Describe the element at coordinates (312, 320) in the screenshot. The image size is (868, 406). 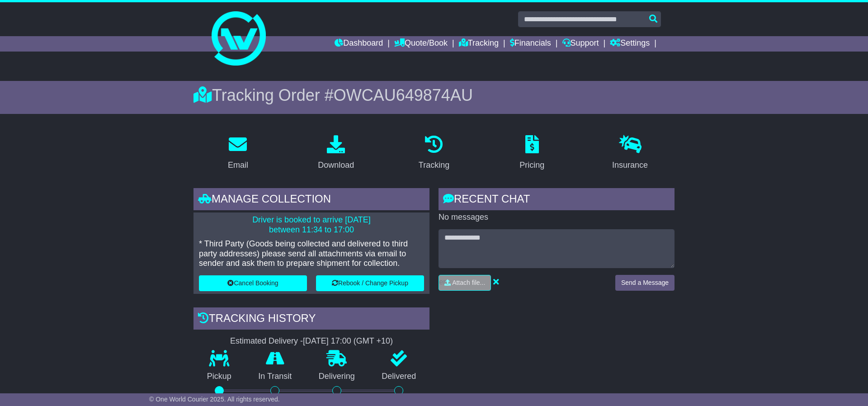
I see `div: Tracking history` at that location.